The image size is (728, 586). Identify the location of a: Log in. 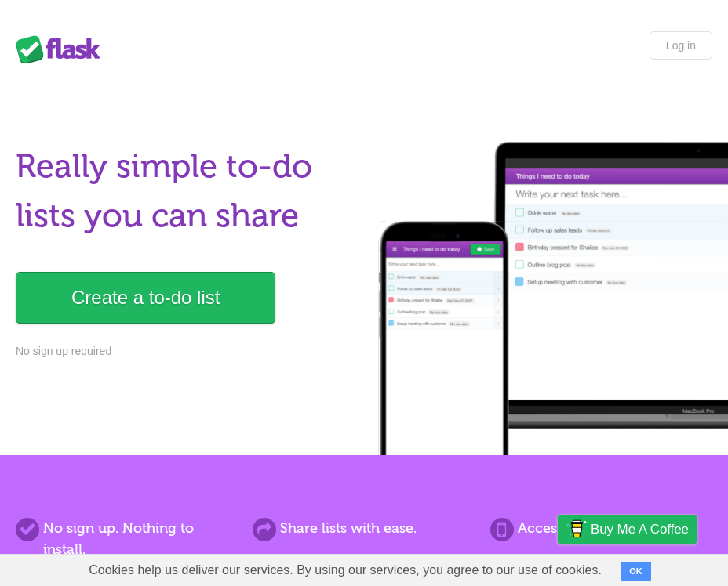
(681, 46).